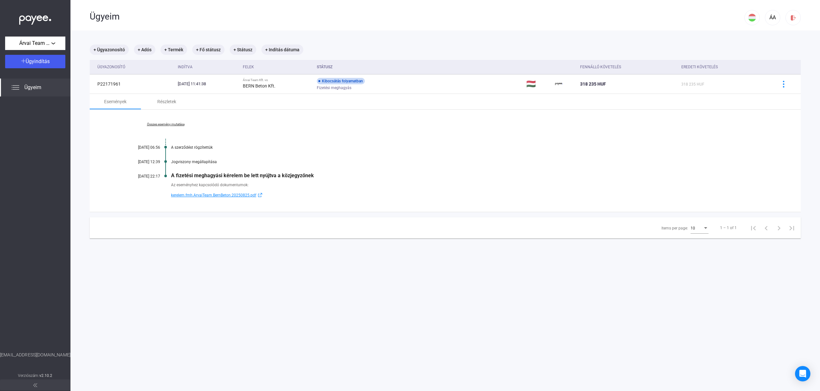 The image size is (820, 391). I want to click on span: 10, so click(693, 228).